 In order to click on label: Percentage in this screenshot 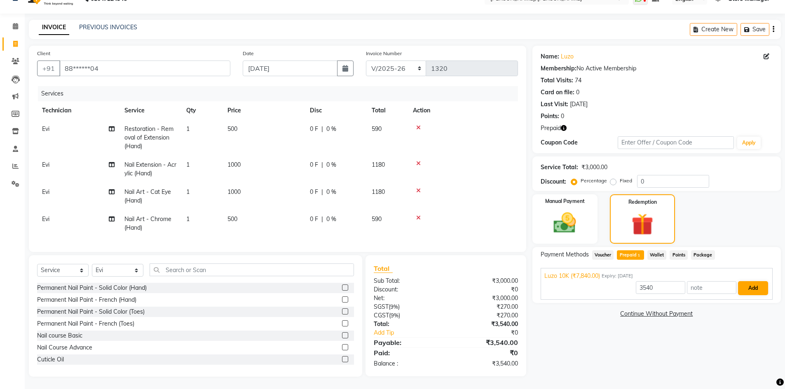, I will do `click(594, 181)`.